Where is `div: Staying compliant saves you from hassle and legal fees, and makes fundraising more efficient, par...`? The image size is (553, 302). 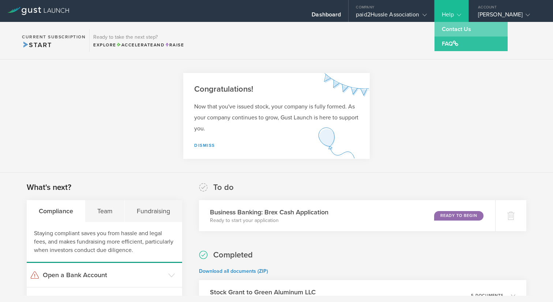 div: Staying compliant saves you from hassle and legal fees, and makes fundraising more efficient, par... is located at coordinates (104, 243).